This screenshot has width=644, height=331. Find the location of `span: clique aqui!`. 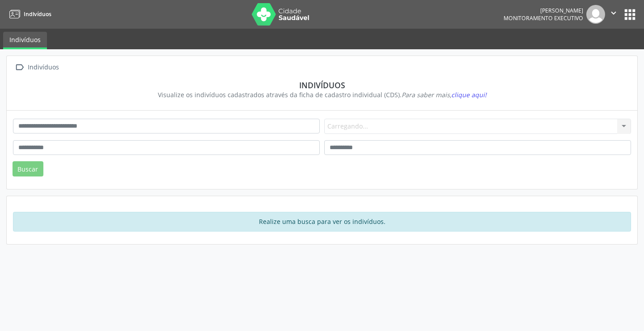

span: clique aqui! is located at coordinates (469, 95).